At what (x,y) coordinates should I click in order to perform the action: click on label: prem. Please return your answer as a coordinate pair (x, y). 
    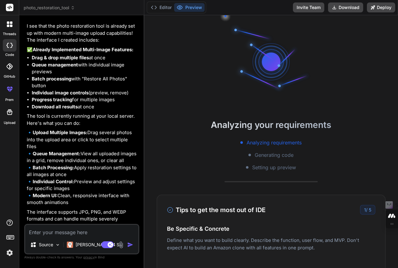
    Looking at the image, I should click on (9, 100).